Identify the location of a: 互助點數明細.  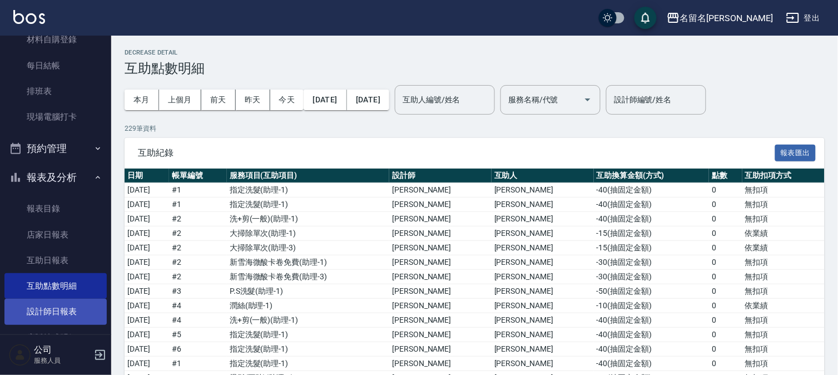
(56, 286).